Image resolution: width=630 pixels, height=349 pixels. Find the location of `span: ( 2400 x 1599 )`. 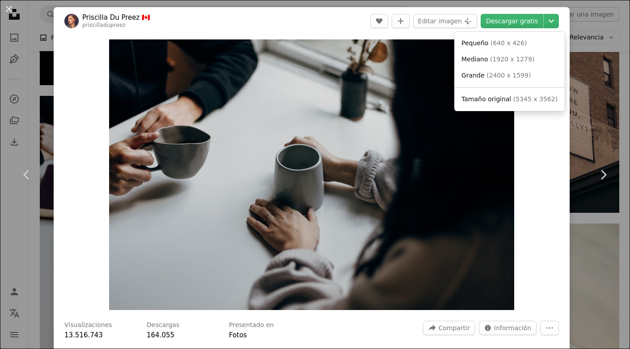

span: ( 2400 x 1599 ) is located at coordinates (509, 75).